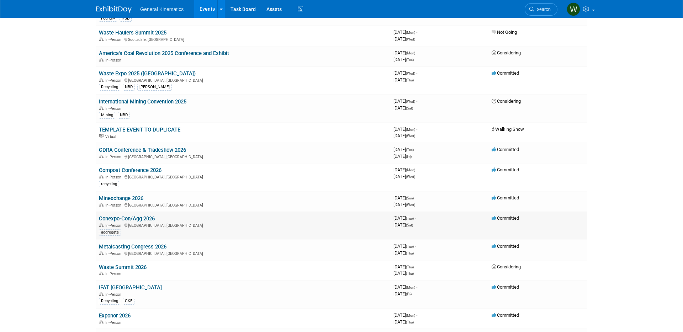 The height and width of the screenshot is (332, 683). I want to click on div: Foundry, so click(108, 18).